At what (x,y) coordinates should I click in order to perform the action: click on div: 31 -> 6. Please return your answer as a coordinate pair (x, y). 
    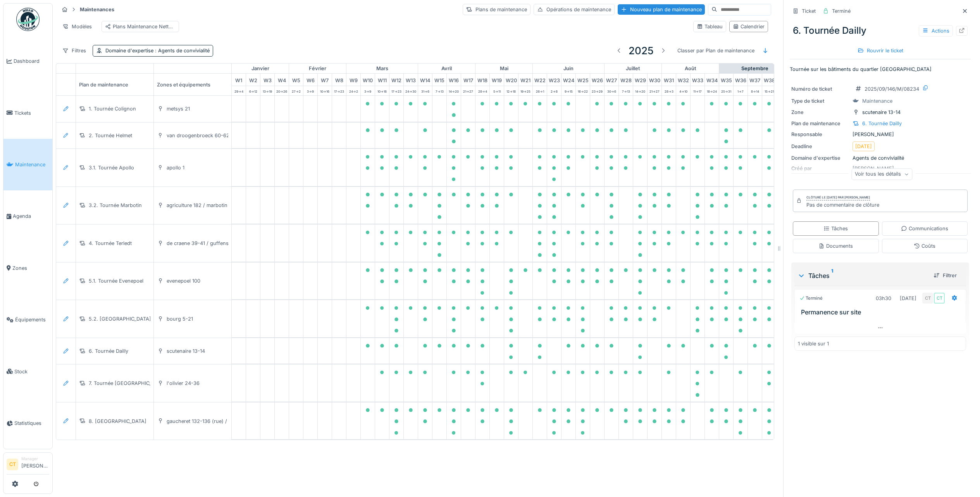
    Looking at the image, I should click on (425, 91).